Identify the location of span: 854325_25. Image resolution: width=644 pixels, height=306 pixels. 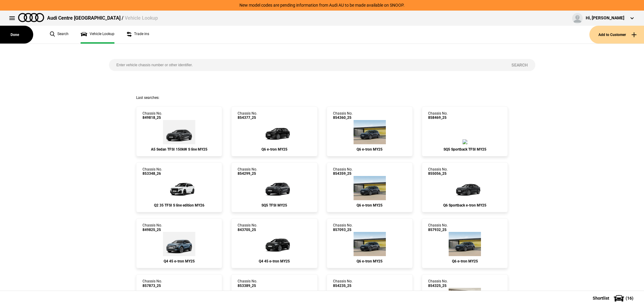
(438, 286).